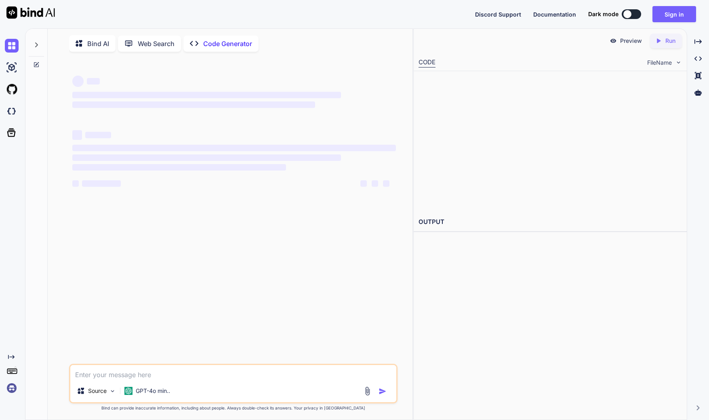 This screenshot has width=709, height=420. What do you see at coordinates (12, 89) in the screenshot?
I see `img: githubLight` at bounding box center [12, 89].